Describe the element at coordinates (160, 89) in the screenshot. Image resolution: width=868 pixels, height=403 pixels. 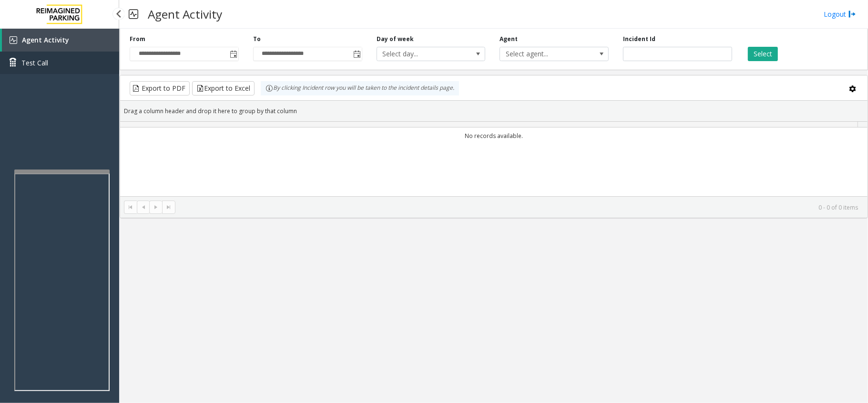
I see `button: Export to PDF` at that location.